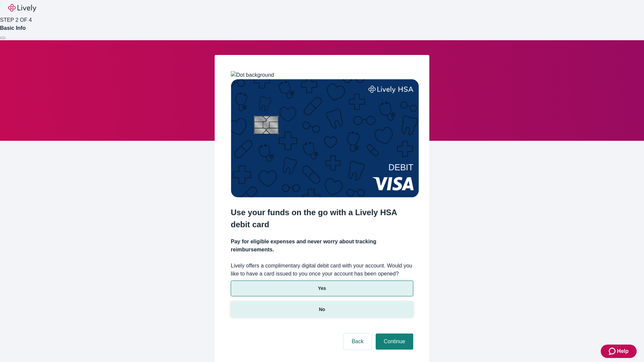 This screenshot has width=644, height=362. Describe the element at coordinates (252, 75) in the screenshot. I see `img: Dot background` at that location.